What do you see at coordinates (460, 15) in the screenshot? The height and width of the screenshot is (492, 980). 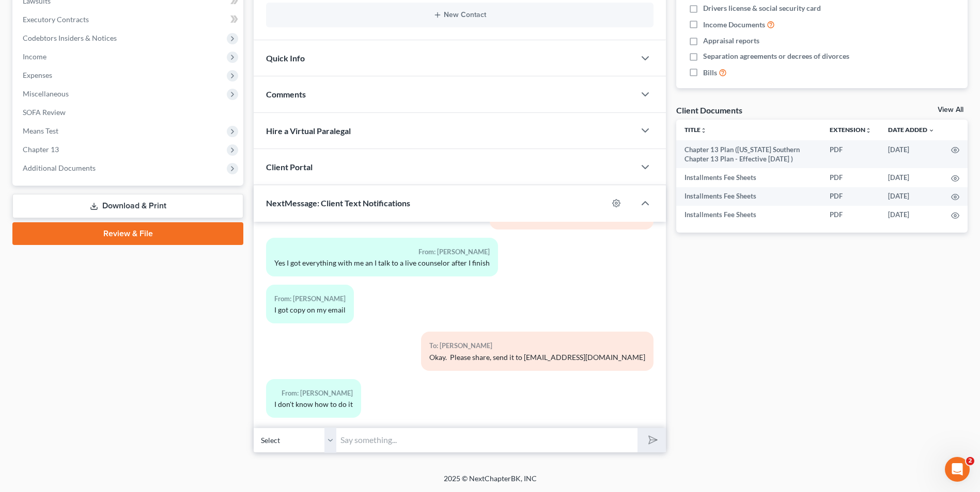 I see `button: New Contact` at bounding box center [460, 15].